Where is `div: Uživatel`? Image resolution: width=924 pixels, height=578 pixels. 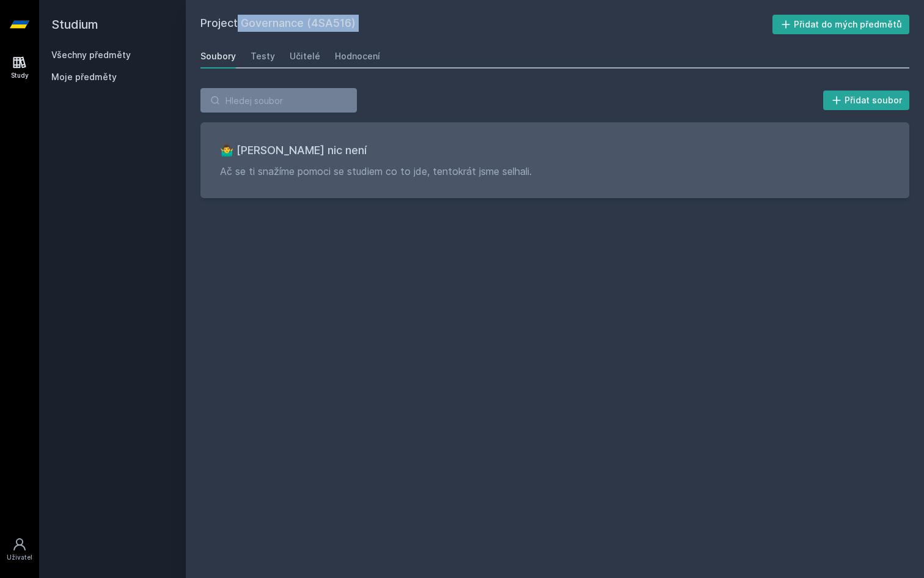 div: Uživatel is located at coordinates (20, 557).